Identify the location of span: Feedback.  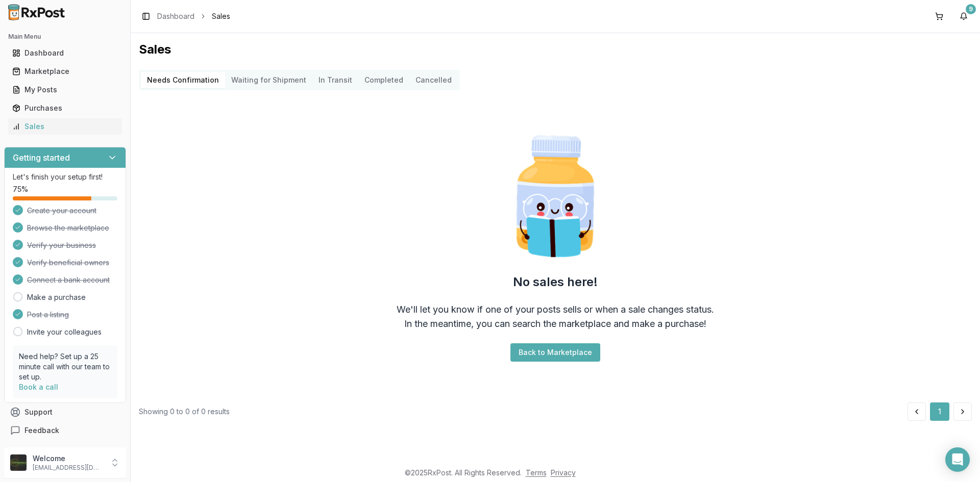
(42, 430).